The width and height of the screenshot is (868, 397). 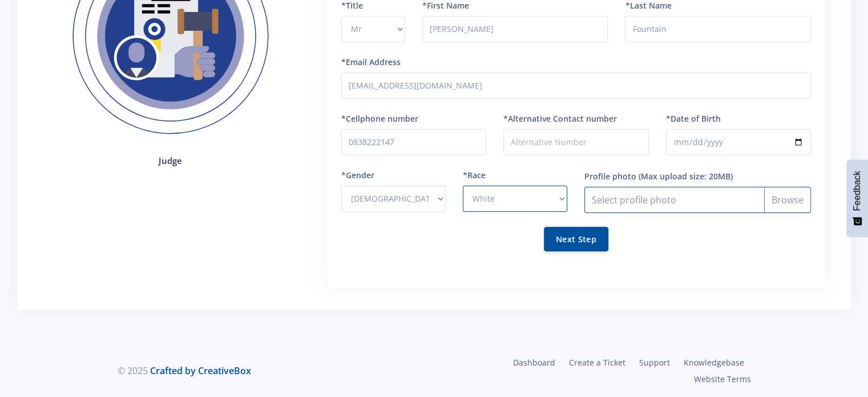 What do you see at coordinates (576, 85) in the screenshot?
I see `input: Email Address` at bounding box center [576, 85].